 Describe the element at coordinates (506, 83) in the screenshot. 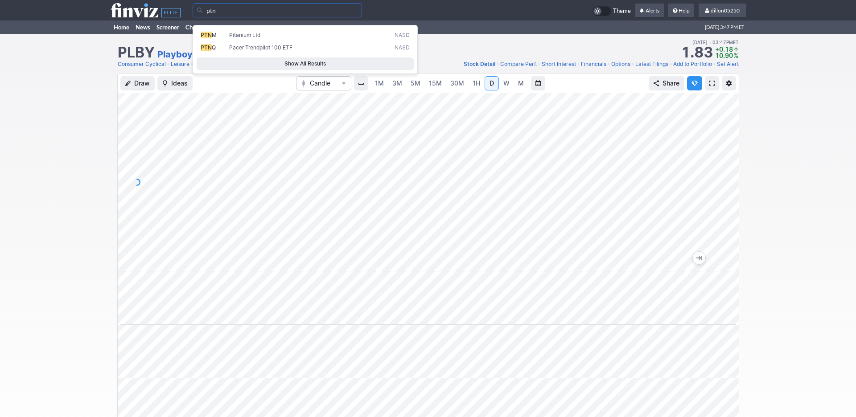

I see `a: W` at that location.